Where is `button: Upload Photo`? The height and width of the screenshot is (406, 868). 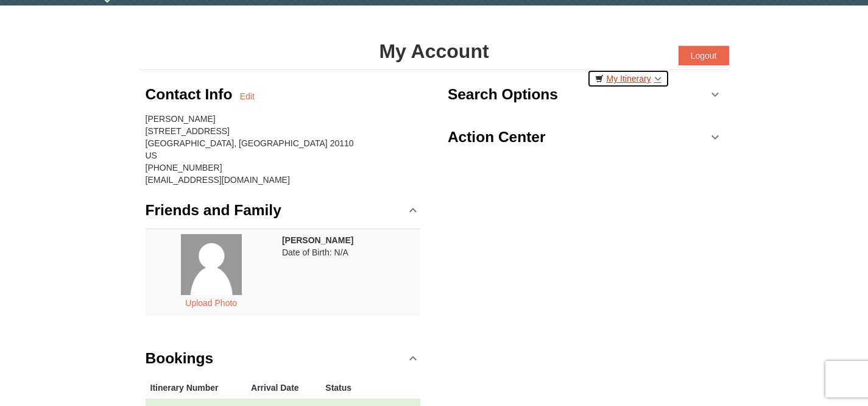 button: Upload Photo is located at coordinates (210, 303).